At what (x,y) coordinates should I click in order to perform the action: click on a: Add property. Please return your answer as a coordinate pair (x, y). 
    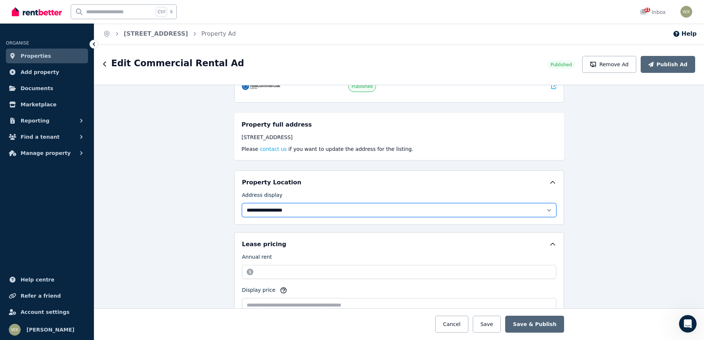
    Looking at the image, I should click on (47, 72).